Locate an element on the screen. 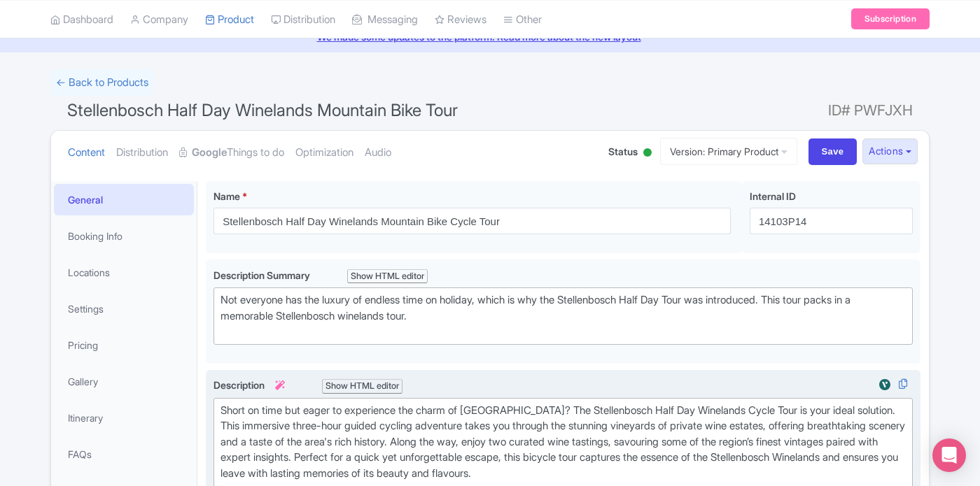  input: Save is located at coordinates (833, 152).